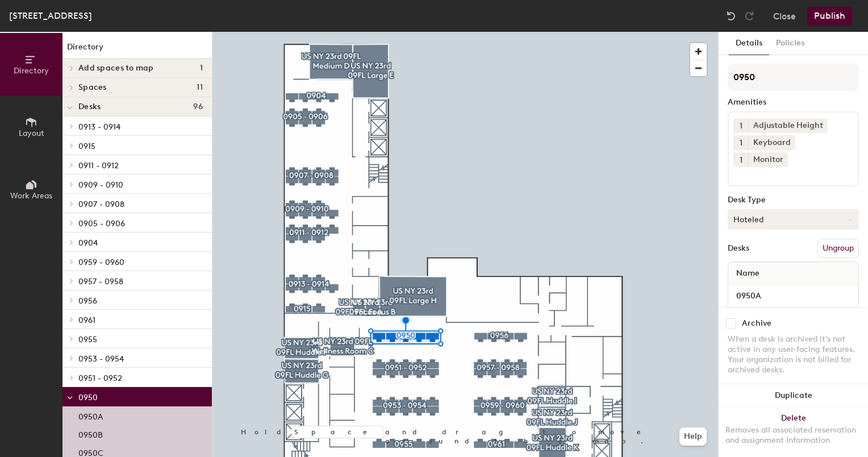 This screenshot has width=868, height=457. I want to click on p: 0950B, so click(90, 433).